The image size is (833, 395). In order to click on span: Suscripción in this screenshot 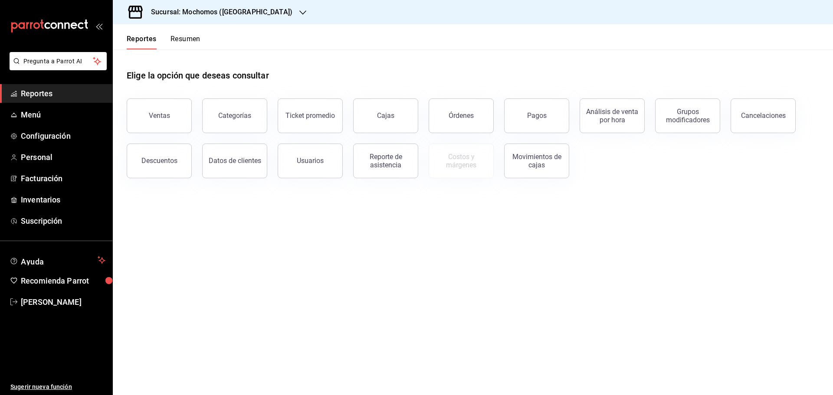, I will do `click(63, 221)`.